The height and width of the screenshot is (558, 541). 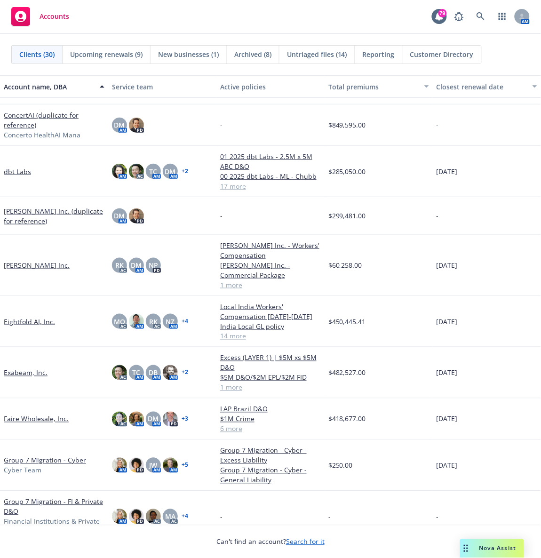 What do you see at coordinates (459, 16) in the screenshot?
I see `a: Report a Bug` at bounding box center [459, 16].